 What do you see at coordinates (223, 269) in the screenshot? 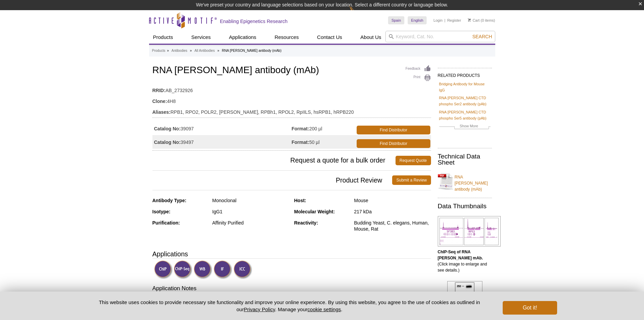
I see `img: Immunofluorescence Validated` at bounding box center [223, 269].